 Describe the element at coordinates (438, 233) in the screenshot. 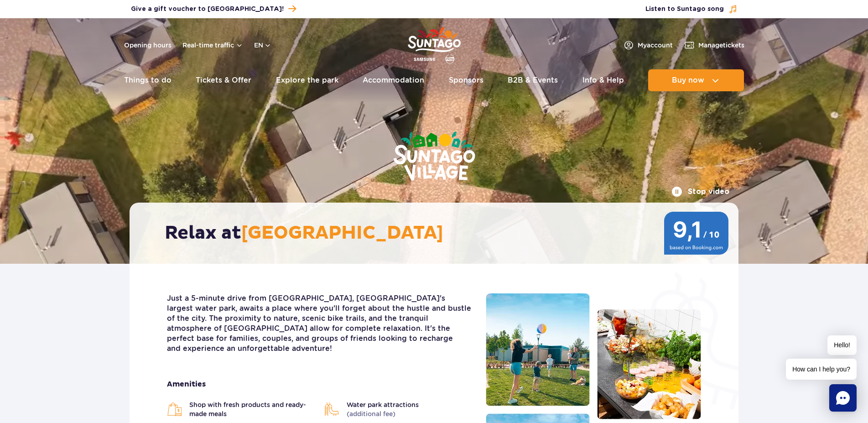

I see `h2: Relax at` at that location.